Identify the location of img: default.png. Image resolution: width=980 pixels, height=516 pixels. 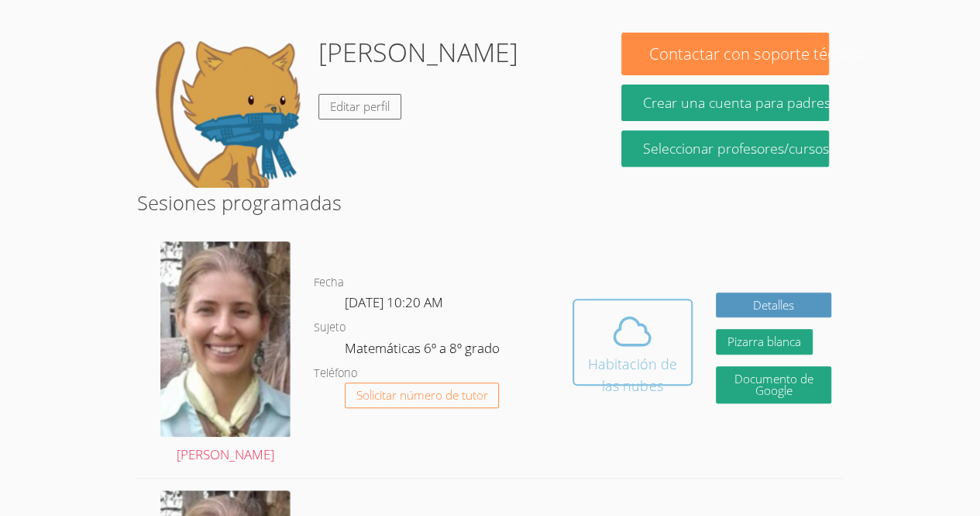
(229, 110).